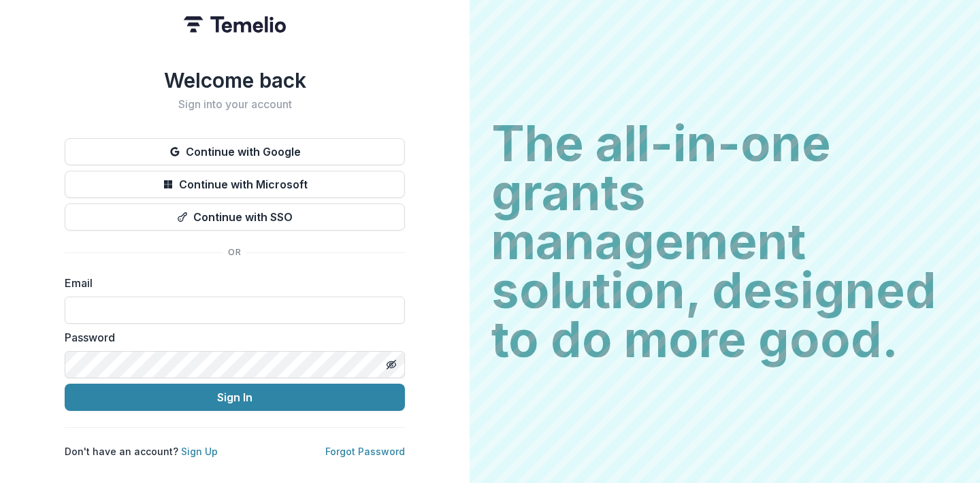 Image resolution: width=980 pixels, height=483 pixels. I want to click on h1: Welcome back, so click(235, 80).